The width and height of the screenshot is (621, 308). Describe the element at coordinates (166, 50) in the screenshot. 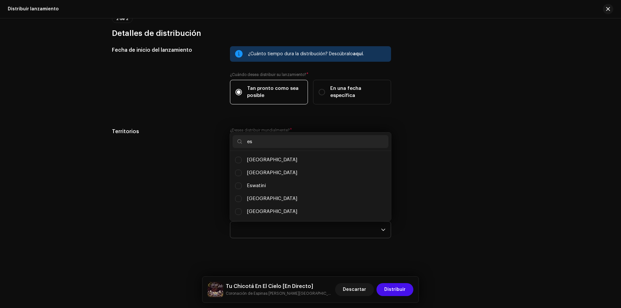

I see `h5: Fecha de inicio del lanzamiento` at that location.